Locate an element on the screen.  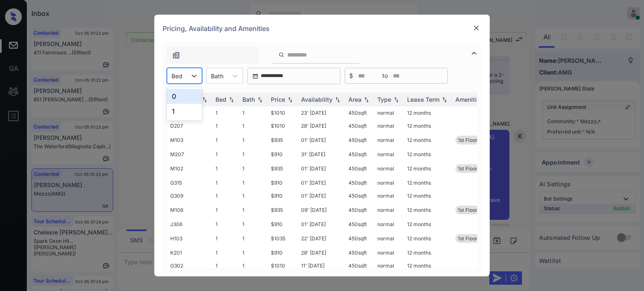
td: M103 is located at coordinates (190, 140).